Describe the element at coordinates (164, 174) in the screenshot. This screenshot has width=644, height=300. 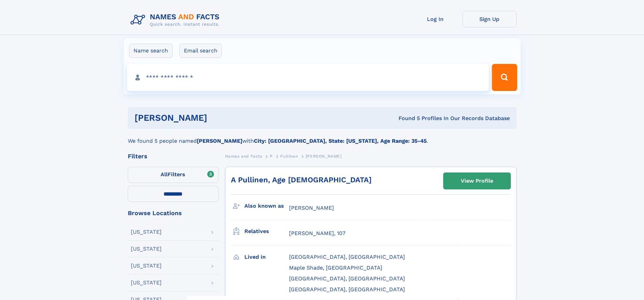
I see `span: All` at that location.